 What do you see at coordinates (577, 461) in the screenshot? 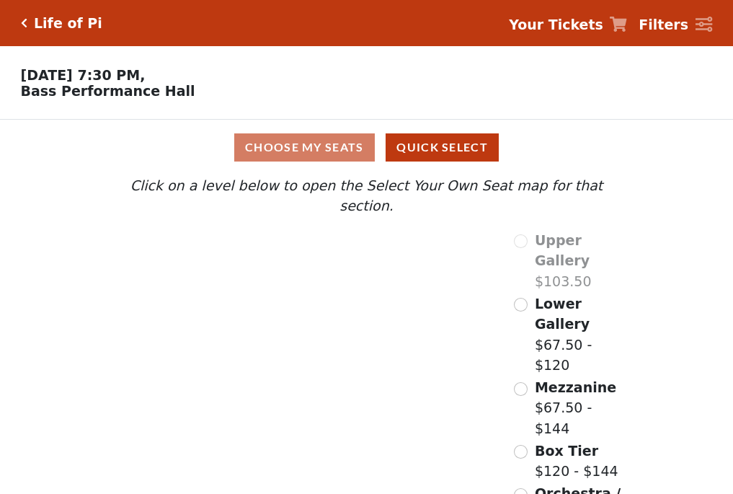
I see `label: $120 - $144` at bounding box center [577, 461].